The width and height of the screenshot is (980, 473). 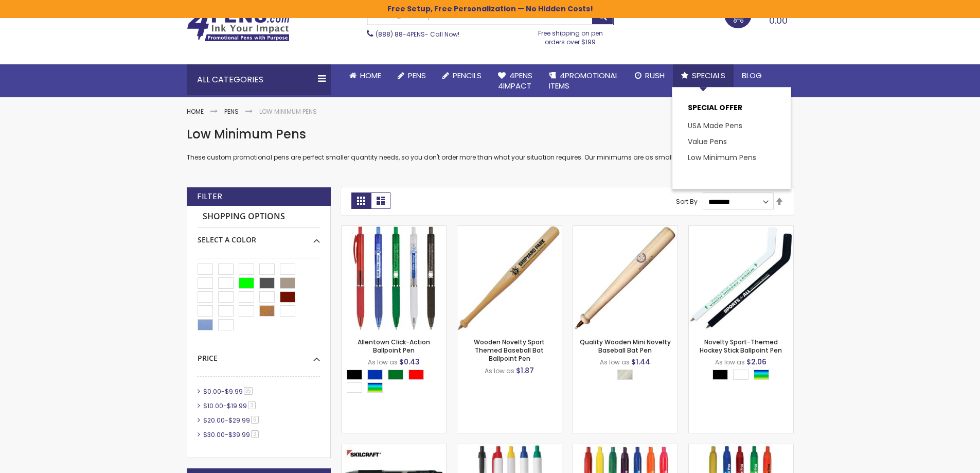 What do you see at coordinates (375, 375) in the screenshot?
I see `div: Blue` at bounding box center [375, 375].